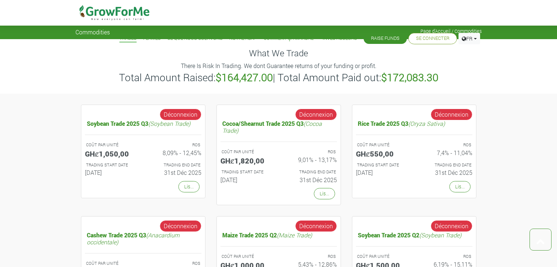 Image resolution: width=557 pixels, height=267 pixels. What do you see at coordinates (133, 239) in the screenshot?
I see `i: (Anacardium occidentale)` at bounding box center [133, 239].